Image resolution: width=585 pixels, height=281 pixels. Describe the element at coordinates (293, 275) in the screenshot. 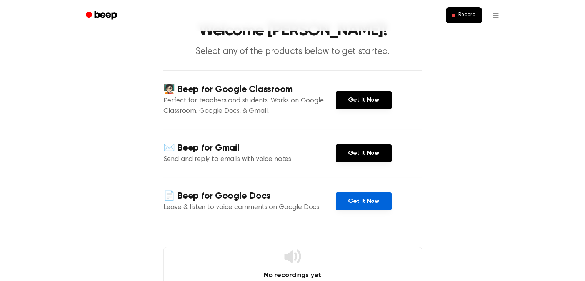

I see `h4: No recordings yet` at that location.